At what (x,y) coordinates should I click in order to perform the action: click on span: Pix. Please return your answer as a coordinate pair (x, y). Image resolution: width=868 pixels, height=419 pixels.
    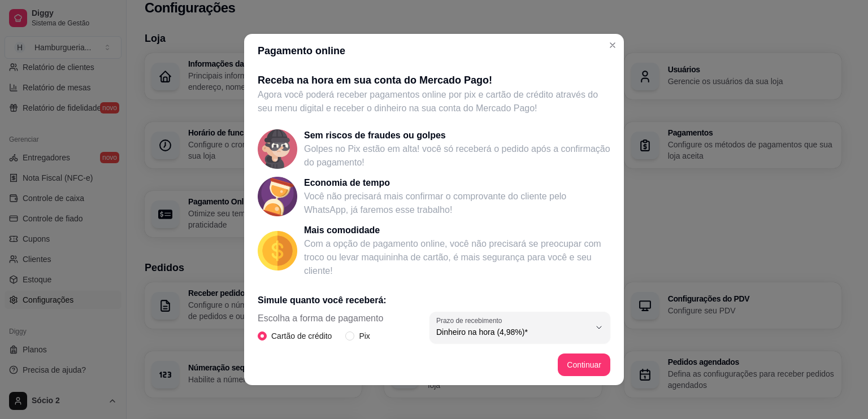
    Looking at the image, I should click on (364, 336).